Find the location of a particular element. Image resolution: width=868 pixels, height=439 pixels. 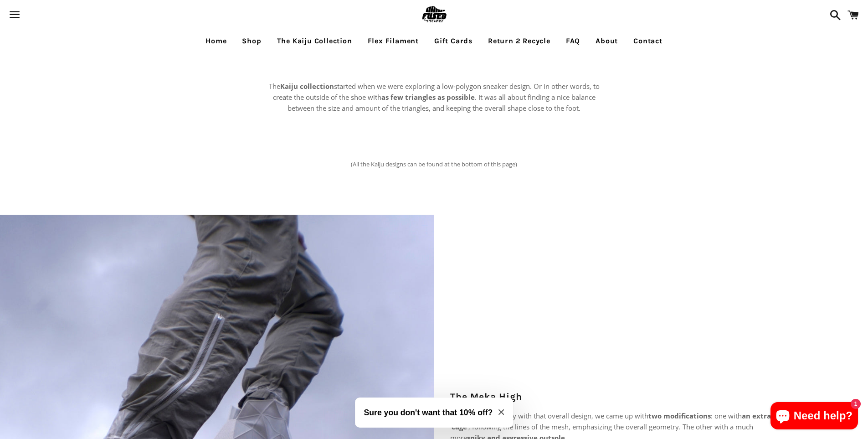

a: Gift Cards is located at coordinates (454, 41).